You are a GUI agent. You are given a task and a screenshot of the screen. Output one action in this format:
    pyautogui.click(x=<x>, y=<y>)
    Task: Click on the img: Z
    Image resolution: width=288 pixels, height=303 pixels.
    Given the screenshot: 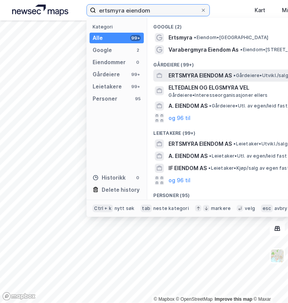 What is the action you would take?
    pyautogui.click(x=278, y=256)
    